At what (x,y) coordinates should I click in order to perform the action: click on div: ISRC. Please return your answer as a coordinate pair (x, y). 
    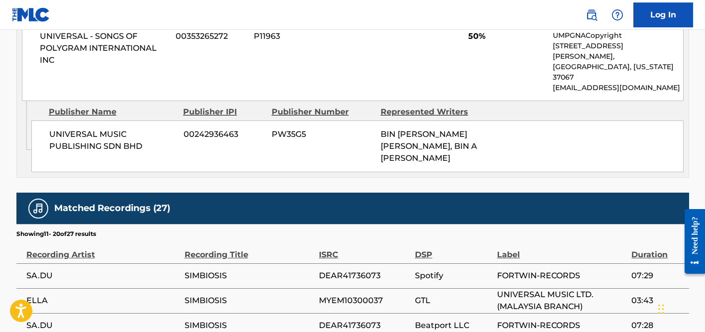
    Looking at the image, I should click on (364, 249).